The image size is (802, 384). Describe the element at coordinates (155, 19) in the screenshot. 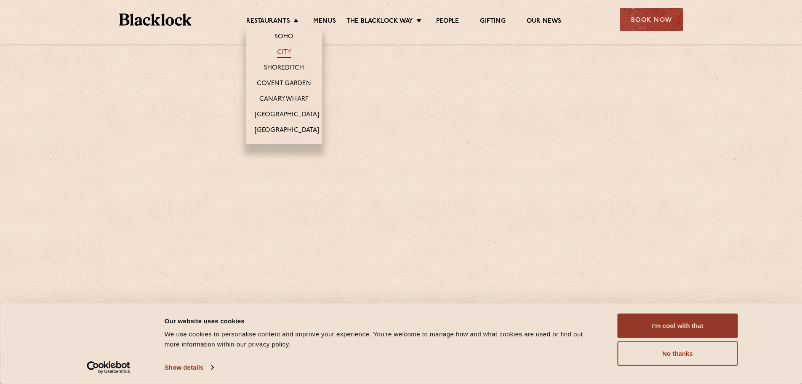

I see `img: BL_Textured_Logo-footer-cropped.svg` at that location.